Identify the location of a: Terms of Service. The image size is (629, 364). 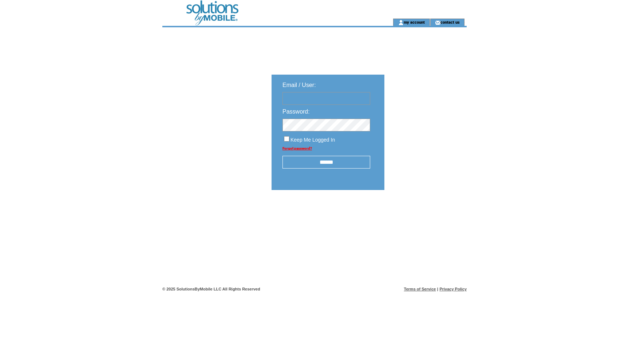
(420, 289).